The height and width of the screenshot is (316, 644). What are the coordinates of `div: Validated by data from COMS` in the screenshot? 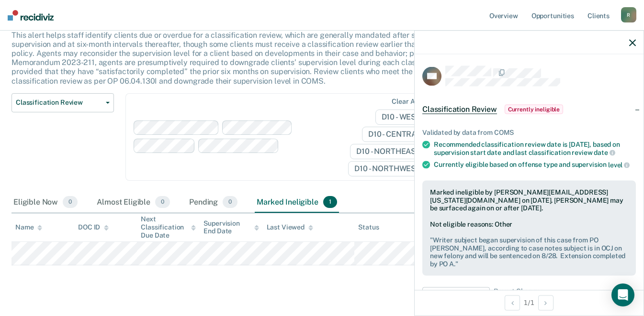 It's located at (529, 132).